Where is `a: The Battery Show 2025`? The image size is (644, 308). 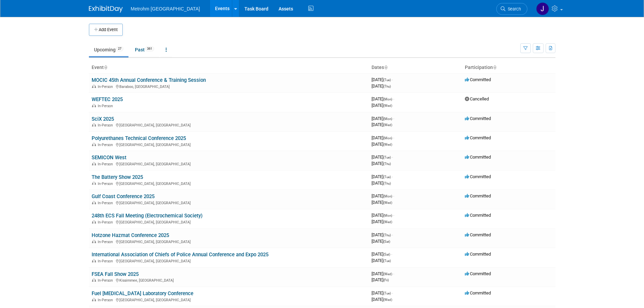 a: The Battery Show 2025 is located at coordinates (117, 177).